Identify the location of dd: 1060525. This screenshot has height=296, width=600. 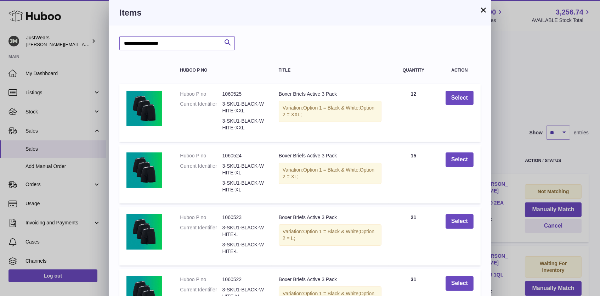
(243, 94).